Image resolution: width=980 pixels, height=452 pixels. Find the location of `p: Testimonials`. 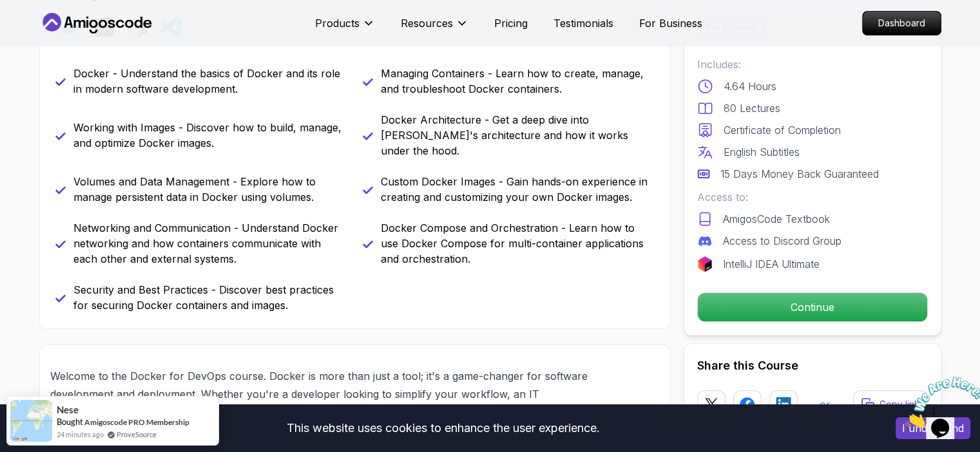

p: Testimonials is located at coordinates (583, 23).